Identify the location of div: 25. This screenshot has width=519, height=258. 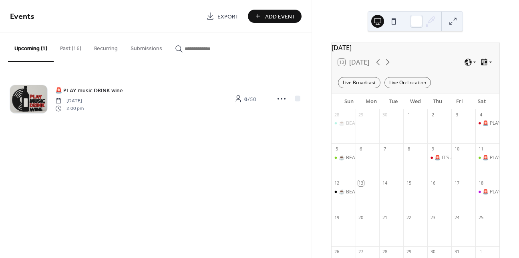
(481, 217).